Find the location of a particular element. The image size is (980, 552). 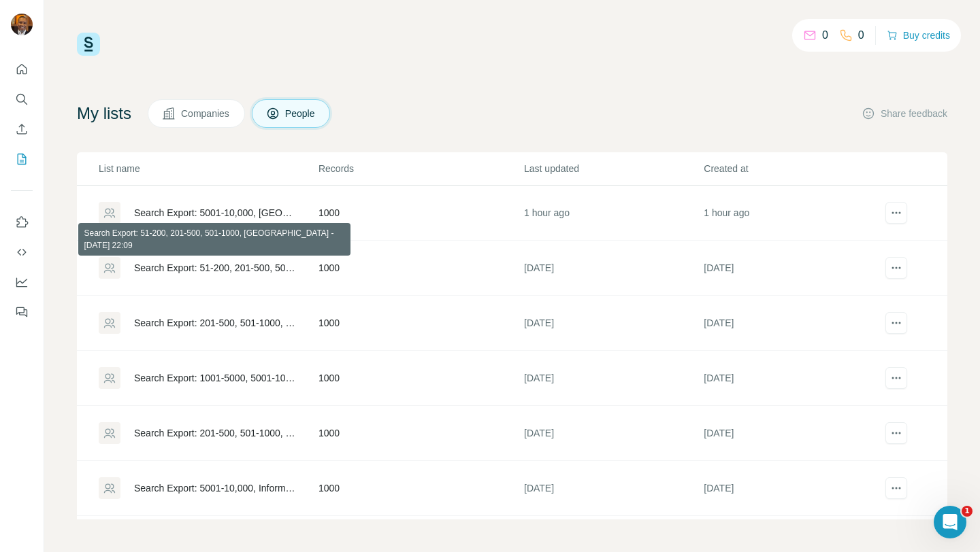

span: 1 is located at coordinates (967, 511).